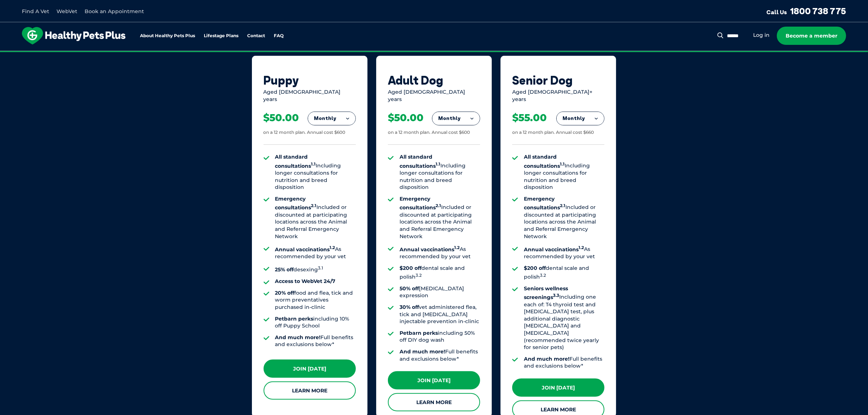  Describe the element at coordinates (556, 296) in the screenshot. I see `sup: 3.3` at that location.